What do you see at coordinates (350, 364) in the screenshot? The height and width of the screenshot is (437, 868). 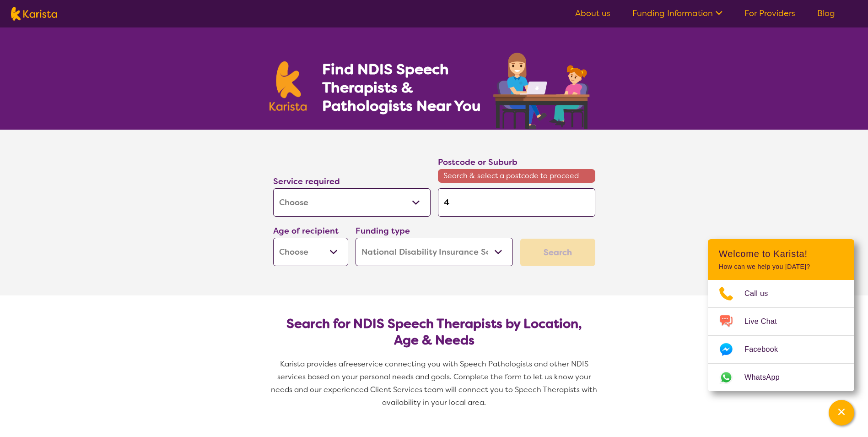 I see `span: free` at bounding box center [350, 364].